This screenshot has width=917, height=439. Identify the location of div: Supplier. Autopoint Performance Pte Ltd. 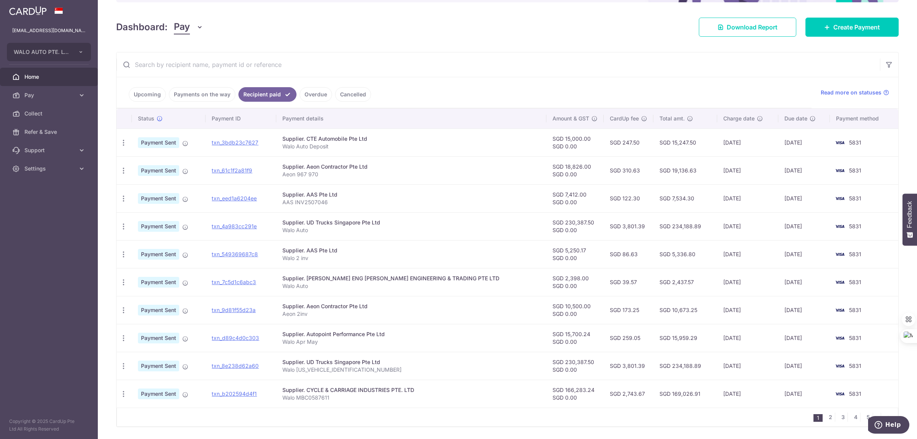
(412, 334).